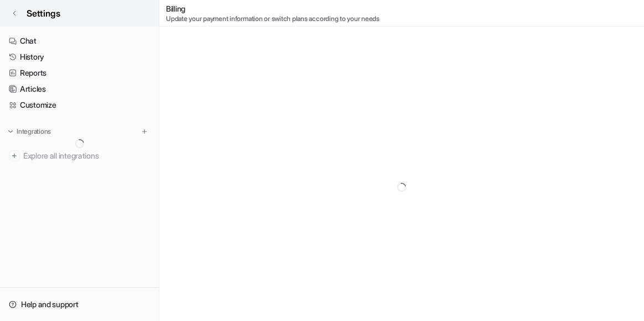 The width and height of the screenshot is (644, 321). What do you see at coordinates (144, 131) in the screenshot?
I see `img: menu_add.svg` at bounding box center [144, 131].